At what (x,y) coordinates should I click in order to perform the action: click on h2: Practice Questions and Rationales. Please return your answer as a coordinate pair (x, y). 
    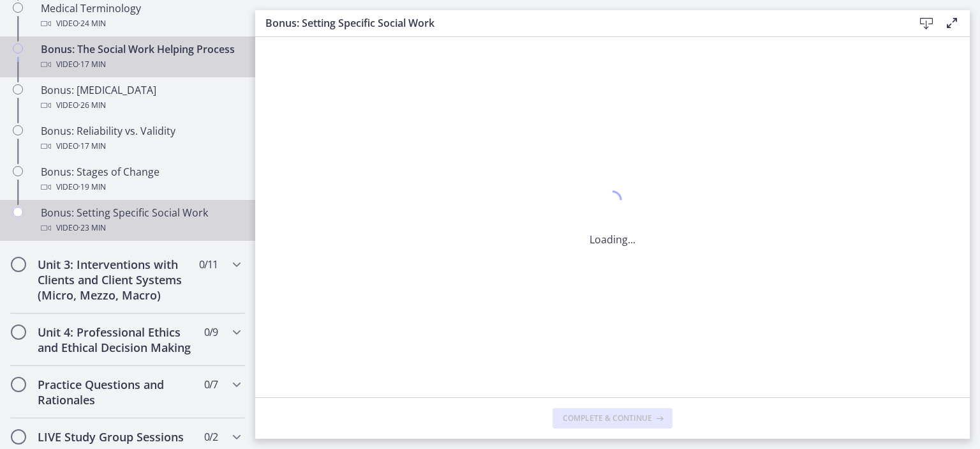
    Looking at the image, I should click on (116, 392).